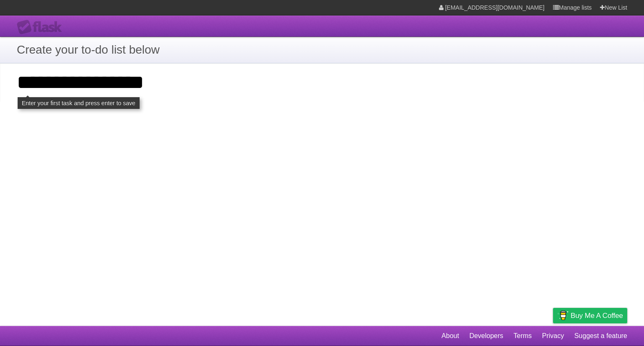 The width and height of the screenshot is (644, 346). I want to click on span: Buy me a coffee, so click(597, 316).